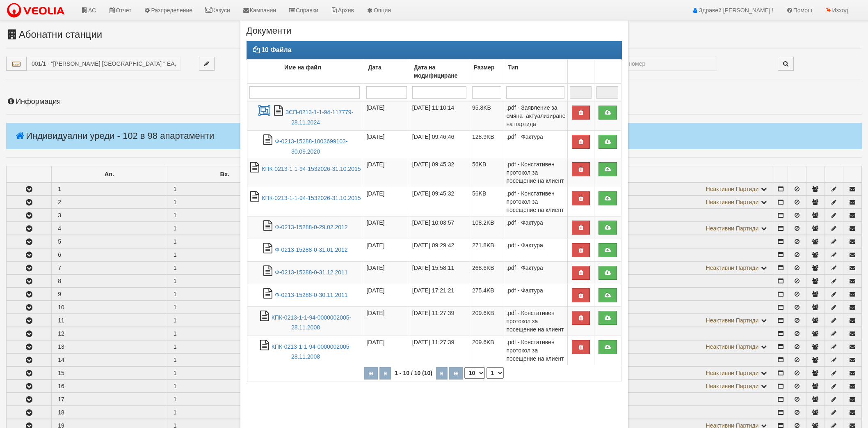 The height and width of the screenshot is (428, 868). Describe the element at coordinates (535, 115) in the screenshot. I see `td: .pdf - Заявление за смяна_актуализиране на партида` at that location.